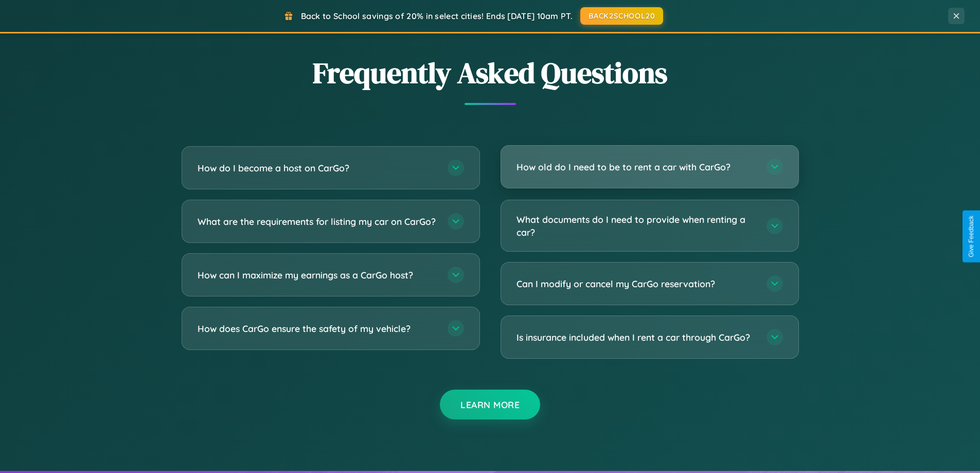 The height and width of the screenshot is (473, 980). Describe the element at coordinates (637, 167) in the screenshot. I see `h3: How old do I need to be to rent a car with CarGo?` at that location.